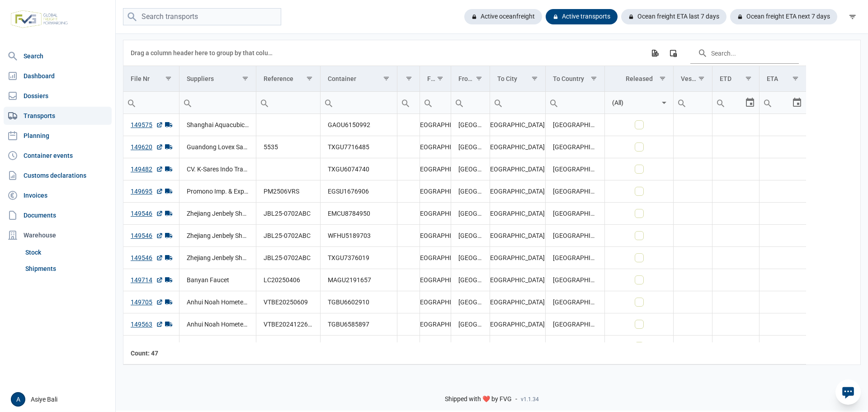  I want to click on div: Ocean freight ETA next 7 days, so click(784, 17).